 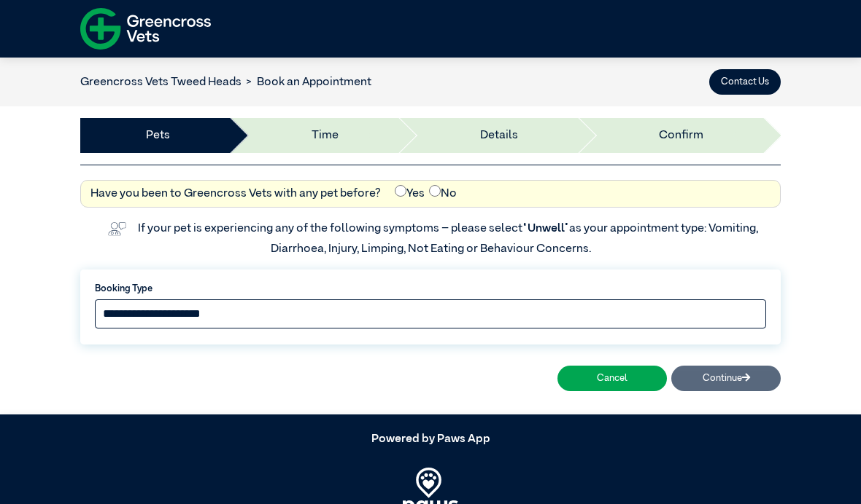 What do you see at coordinates (449, 239) in the screenshot?
I see `label: If your pet is experiencing any of the following symptoms – please select as your appointment typ...` at bounding box center [449, 239].